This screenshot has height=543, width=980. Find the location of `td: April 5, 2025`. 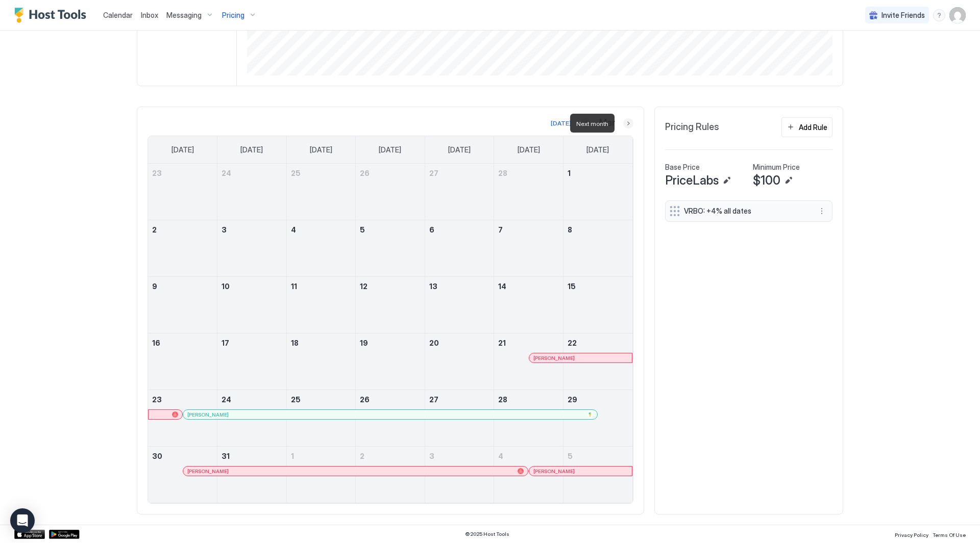

td: April 5, 2025 is located at coordinates (598, 475).